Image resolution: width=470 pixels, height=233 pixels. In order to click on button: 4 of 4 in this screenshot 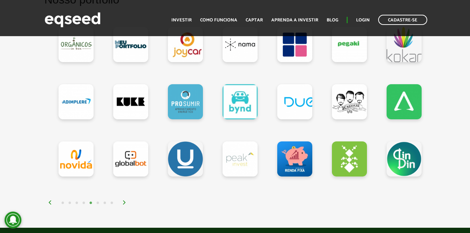, I will do `click(84, 203)`.